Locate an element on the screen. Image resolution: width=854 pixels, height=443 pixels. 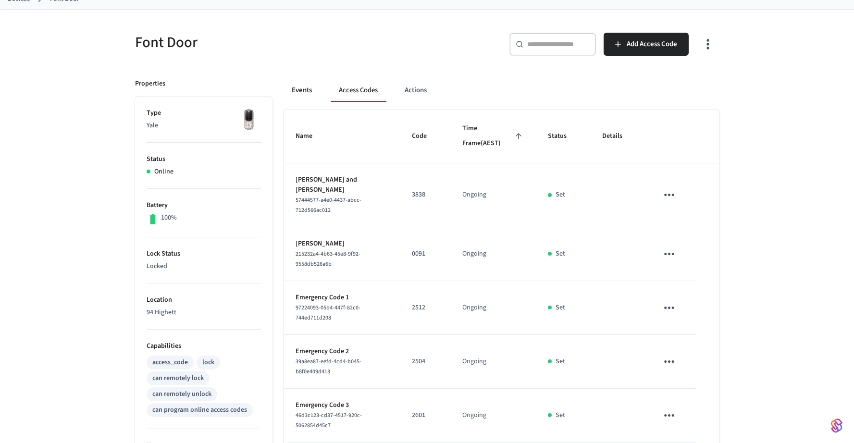
p: Lock Status is located at coordinates (204, 254).